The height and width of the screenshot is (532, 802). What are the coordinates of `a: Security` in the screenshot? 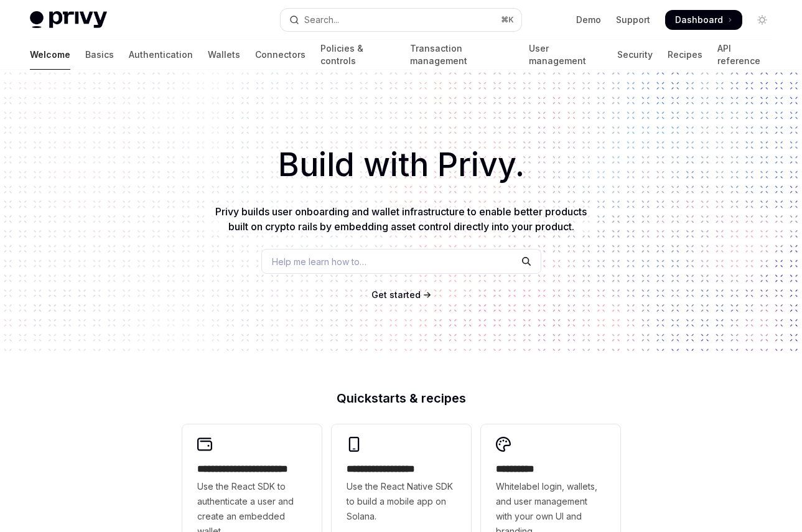 It's located at (635, 55).